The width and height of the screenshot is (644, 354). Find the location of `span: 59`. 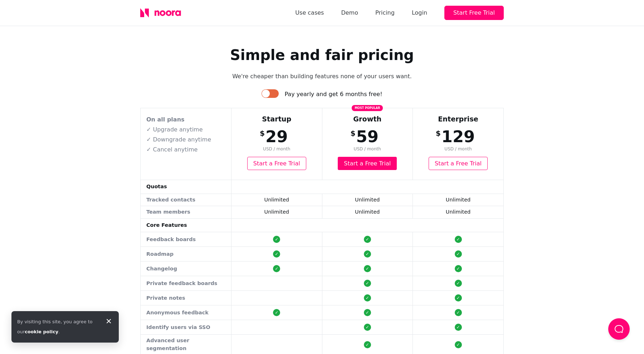

span: 59 is located at coordinates (367, 136).